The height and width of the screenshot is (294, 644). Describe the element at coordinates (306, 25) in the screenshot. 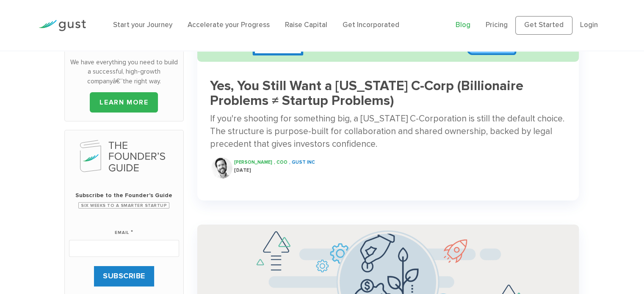

I see `a: Raise Capital` at that location.